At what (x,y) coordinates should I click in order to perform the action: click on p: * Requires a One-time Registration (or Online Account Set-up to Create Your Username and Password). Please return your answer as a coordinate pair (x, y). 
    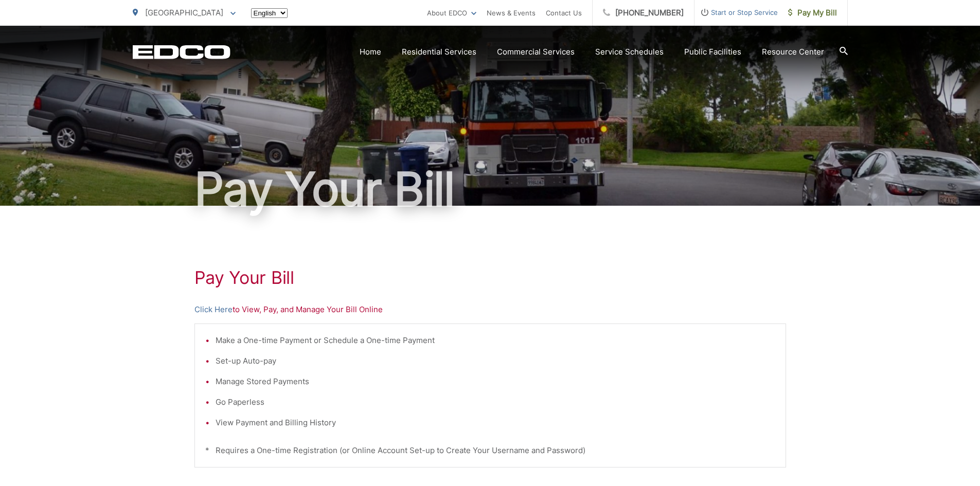
    Looking at the image, I should click on (490, 451).